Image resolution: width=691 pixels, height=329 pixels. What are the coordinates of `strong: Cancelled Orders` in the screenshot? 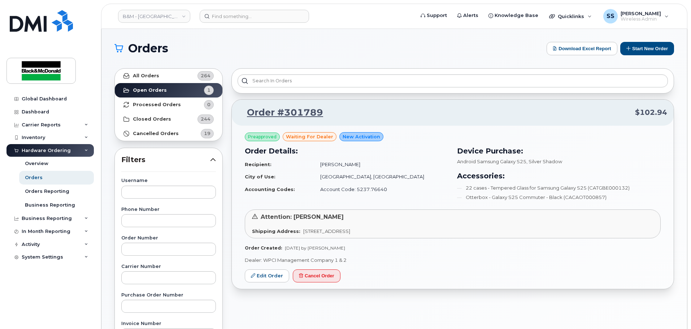 It's located at (156, 134).